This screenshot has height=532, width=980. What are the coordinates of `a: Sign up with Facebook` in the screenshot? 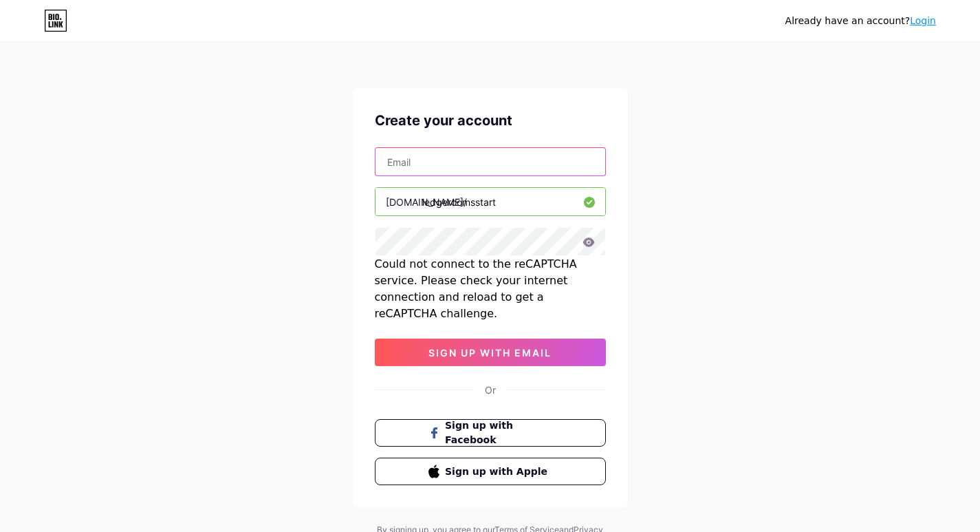 It's located at (491, 433).